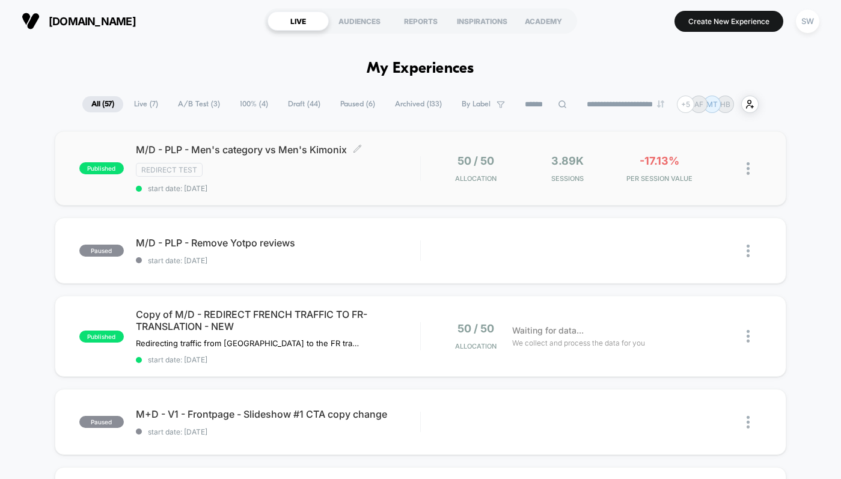 The image size is (841, 479). I want to click on span: Redirect Test, so click(169, 169).